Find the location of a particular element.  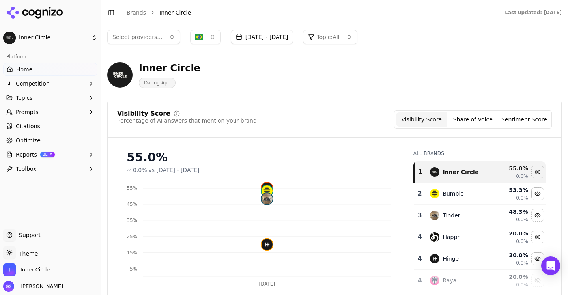

button: Toolbox is located at coordinates (50, 169).